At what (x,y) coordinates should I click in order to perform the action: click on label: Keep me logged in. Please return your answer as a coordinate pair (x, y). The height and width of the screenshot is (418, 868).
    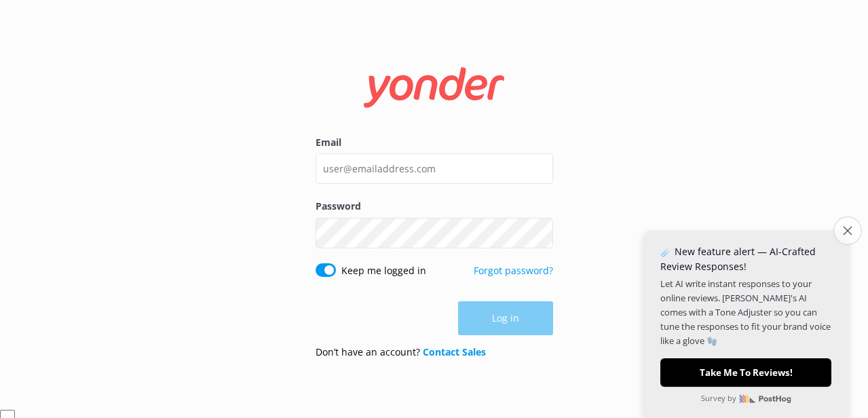
    Looking at the image, I should click on (383, 271).